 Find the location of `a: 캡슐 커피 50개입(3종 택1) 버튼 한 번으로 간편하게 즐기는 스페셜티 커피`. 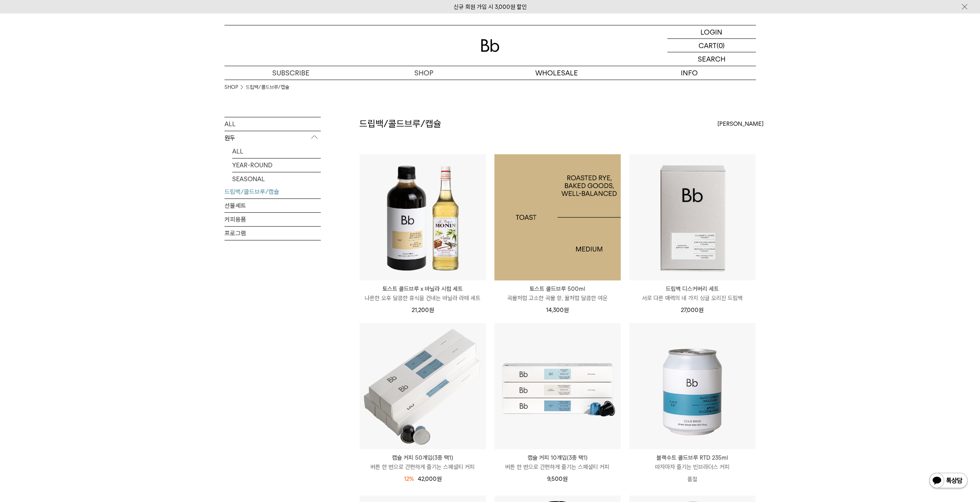

a: 캡슐 커피 50개입(3종 택1) 버튼 한 번으로 간편하게 즐기는 스페셜티 커피 is located at coordinates (423, 462).